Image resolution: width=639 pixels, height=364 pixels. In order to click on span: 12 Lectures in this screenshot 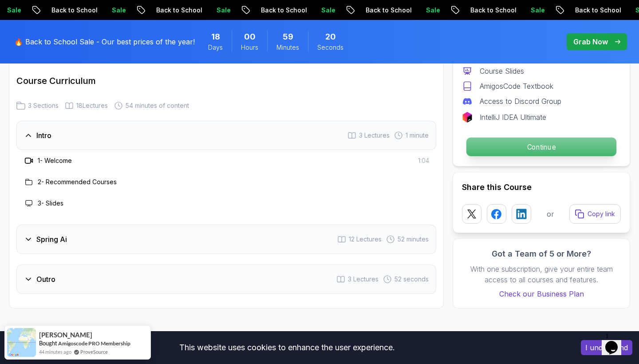, I will do `click(366, 239)`.